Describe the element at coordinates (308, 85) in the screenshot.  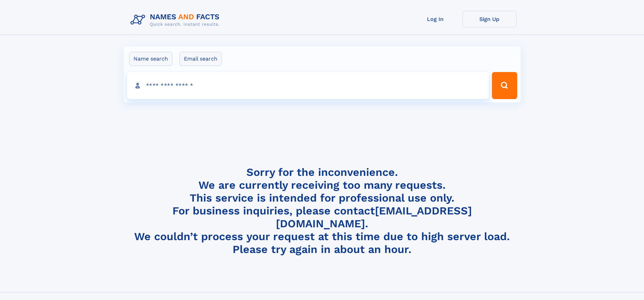
I see `input: search input` at that location.